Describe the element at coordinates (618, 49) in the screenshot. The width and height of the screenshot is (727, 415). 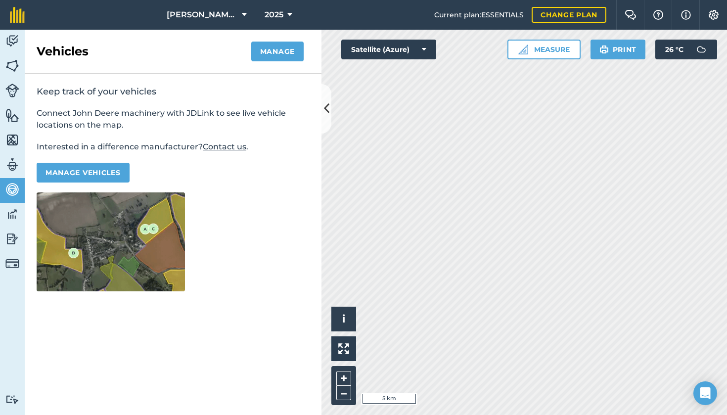
I see `button: Print` at that location.